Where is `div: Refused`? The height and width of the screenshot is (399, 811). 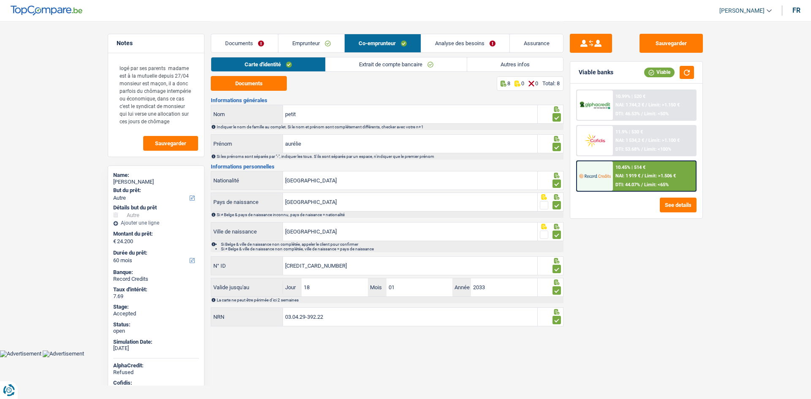 div: Refused is located at coordinates (156, 373).